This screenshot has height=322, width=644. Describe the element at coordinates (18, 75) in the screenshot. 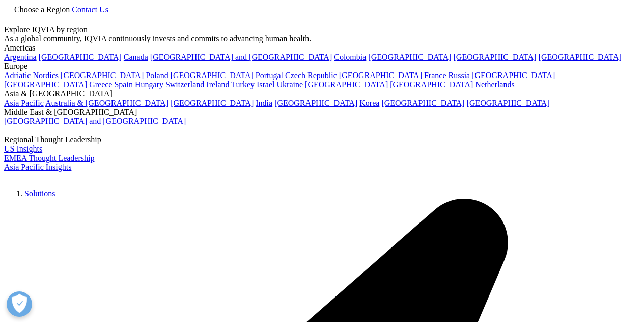

I see `a: Adriatic` at that location.